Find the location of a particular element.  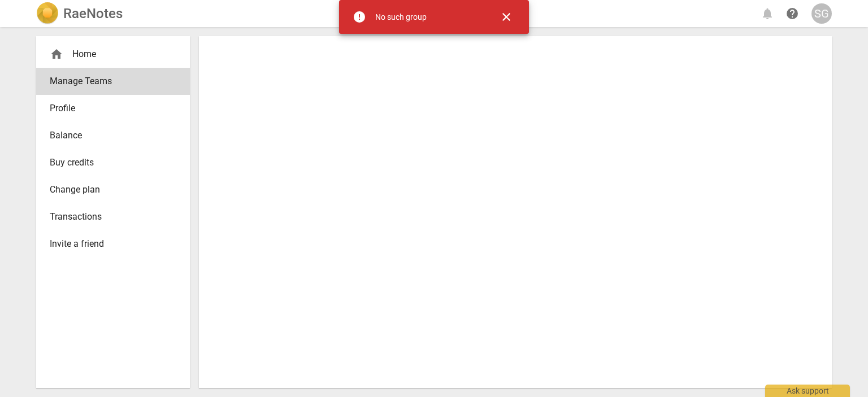

span: error is located at coordinates (360, 17).